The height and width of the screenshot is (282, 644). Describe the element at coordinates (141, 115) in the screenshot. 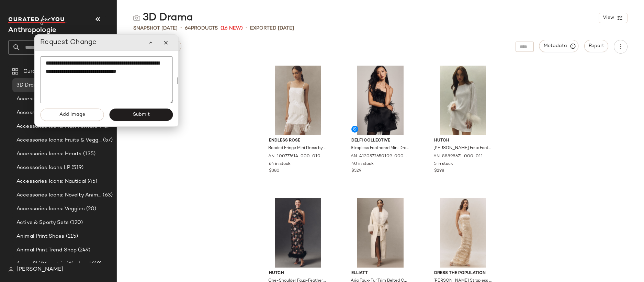

I see `button: Submit` at that location.